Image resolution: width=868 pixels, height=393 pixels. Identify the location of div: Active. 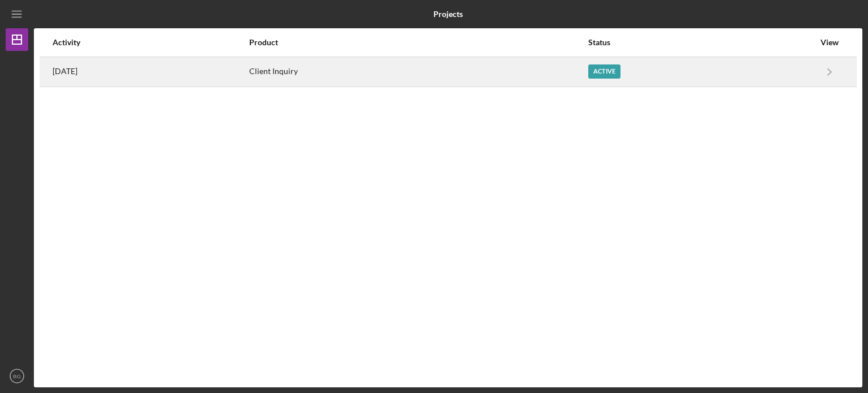
(604, 71).